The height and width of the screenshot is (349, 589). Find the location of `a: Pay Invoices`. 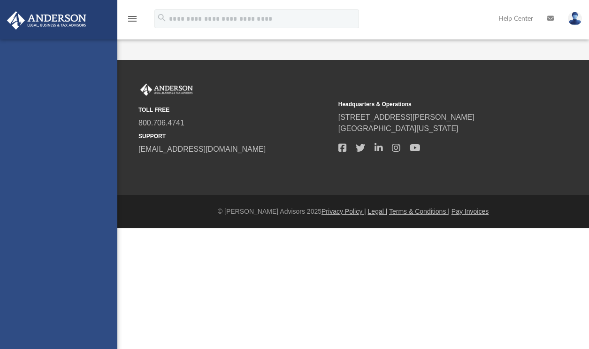

a: Pay Invoices is located at coordinates (470, 211).